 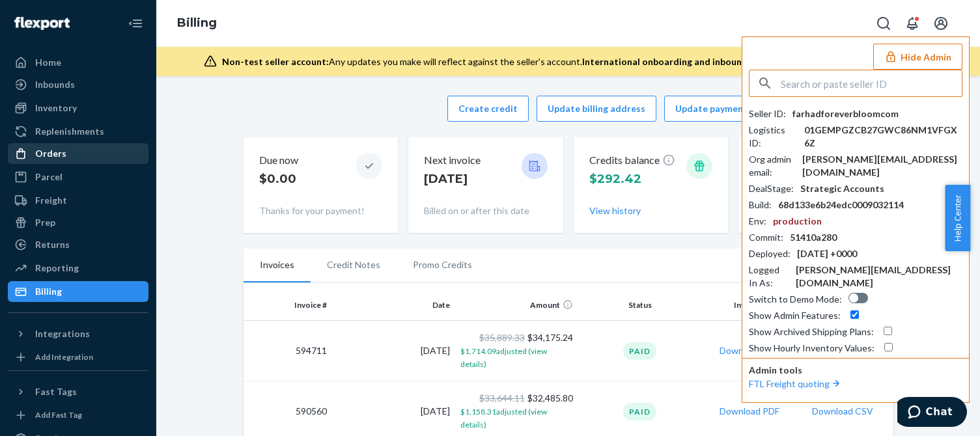 What do you see at coordinates (632, 160) in the screenshot?
I see `p: Credits balance` at bounding box center [632, 160].